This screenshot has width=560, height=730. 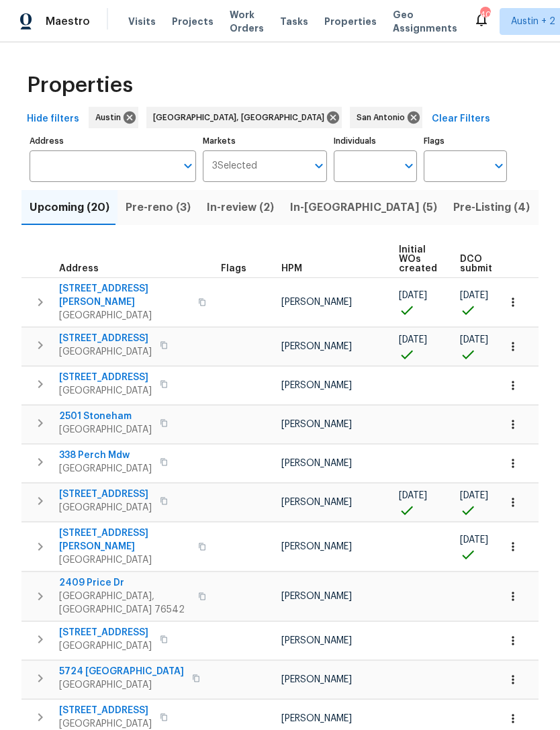 What do you see at coordinates (240, 207) in the screenshot?
I see `span: In-review (2)` at bounding box center [240, 207].